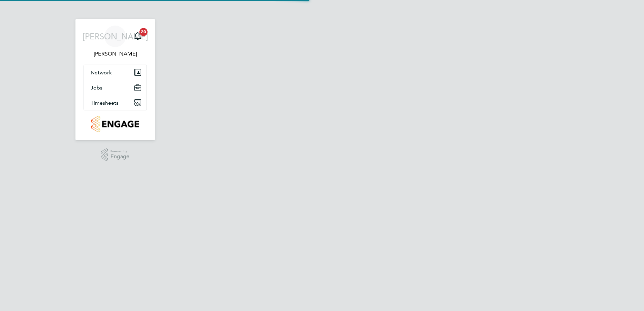  Describe the element at coordinates (115, 54) in the screenshot. I see `span: Jason Oakley` at that location.